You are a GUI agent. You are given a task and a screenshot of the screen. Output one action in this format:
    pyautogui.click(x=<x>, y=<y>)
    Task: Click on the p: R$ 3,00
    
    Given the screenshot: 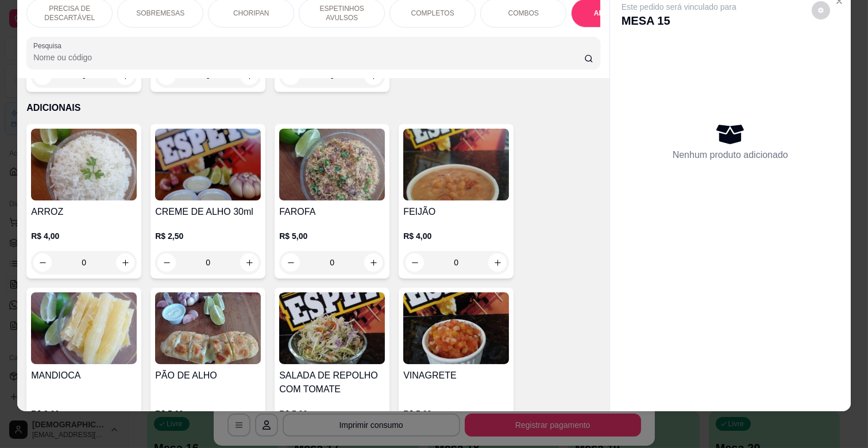 What is the action you would take?
    pyautogui.click(x=84, y=414)
    